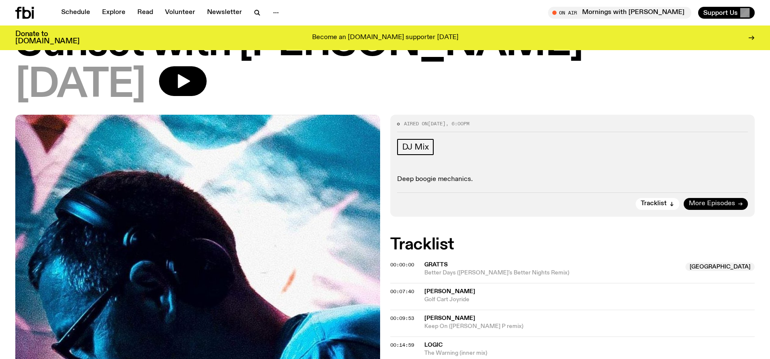 This screenshot has width=770, height=359. I want to click on a: Volunteer, so click(180, 13).